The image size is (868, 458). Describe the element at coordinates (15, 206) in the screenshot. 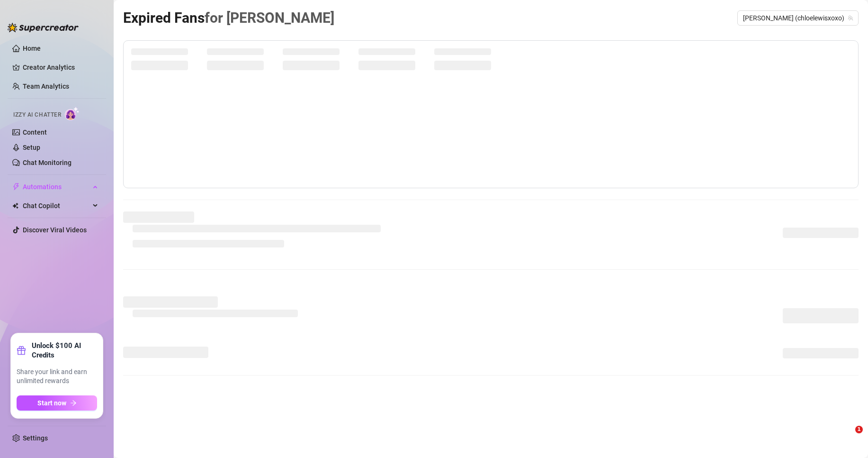

I see `img: Chat Copilot` at that location.